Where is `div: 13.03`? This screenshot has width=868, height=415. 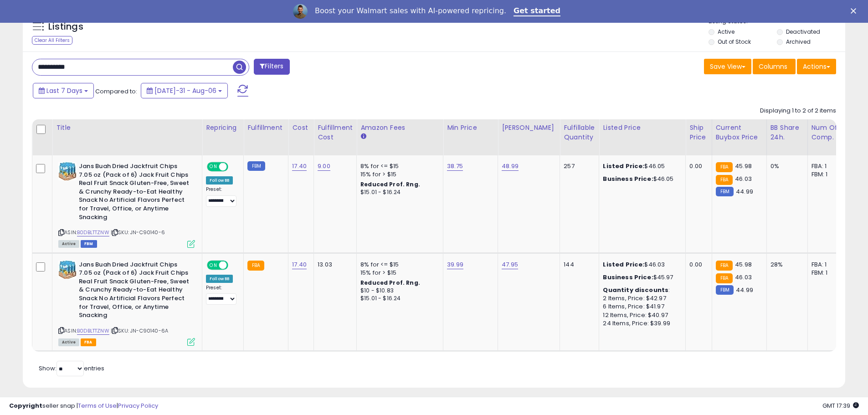 div: 13.03 is located at coordinates (333, 265).